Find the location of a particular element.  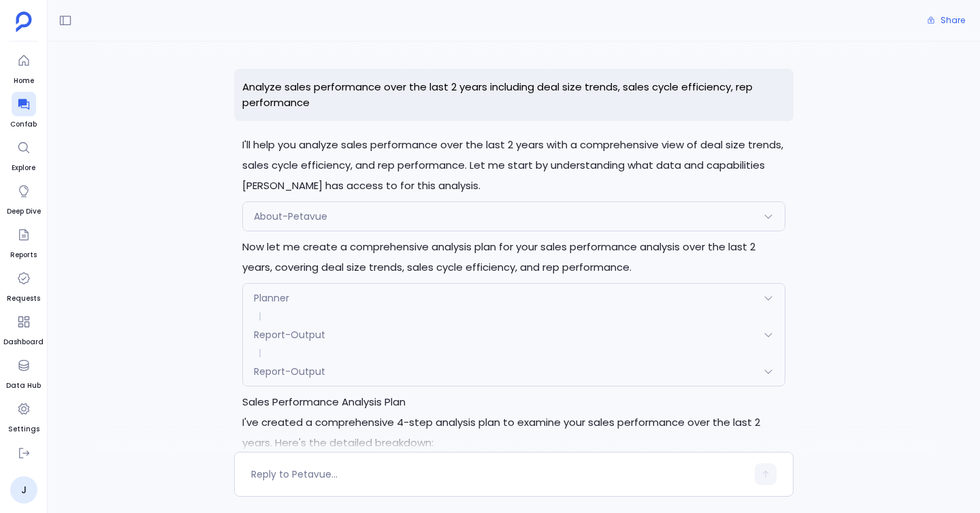

span: Settings is located at coordinates (24, 429).